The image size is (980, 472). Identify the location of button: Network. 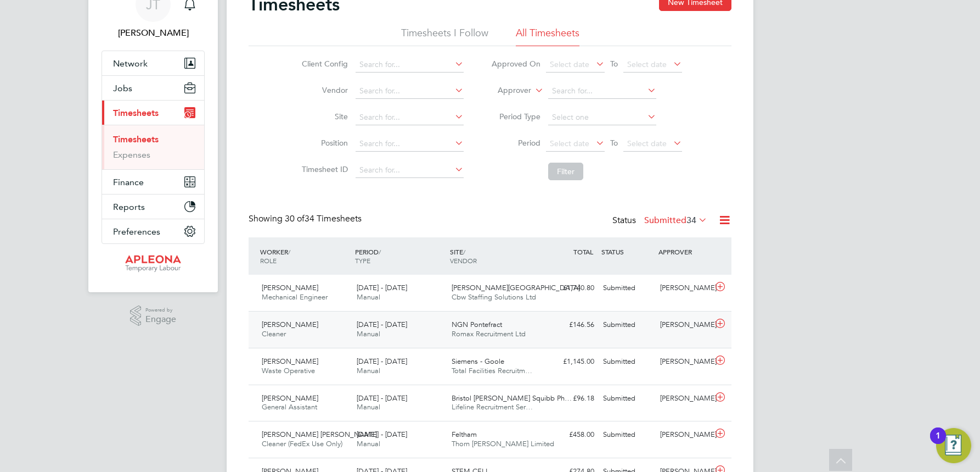
(153, 63).